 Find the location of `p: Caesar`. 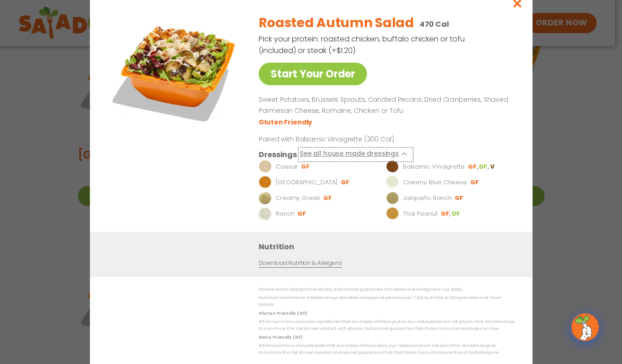

p: Caesar is located at coordinates (286, 166).